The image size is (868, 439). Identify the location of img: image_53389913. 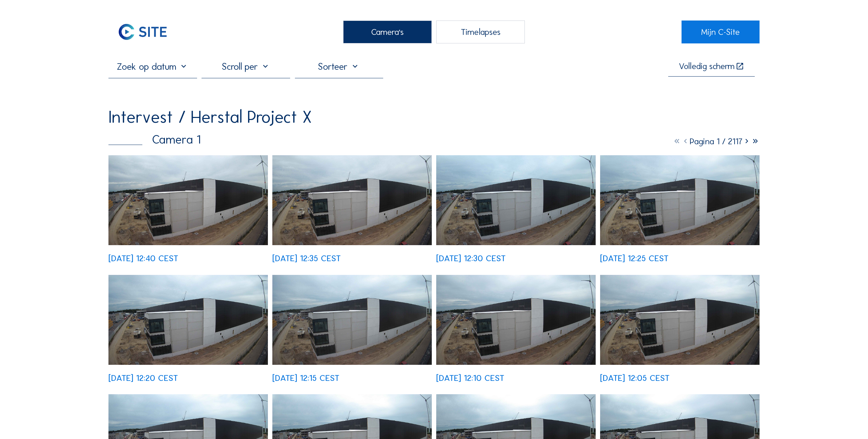
(188, 200).